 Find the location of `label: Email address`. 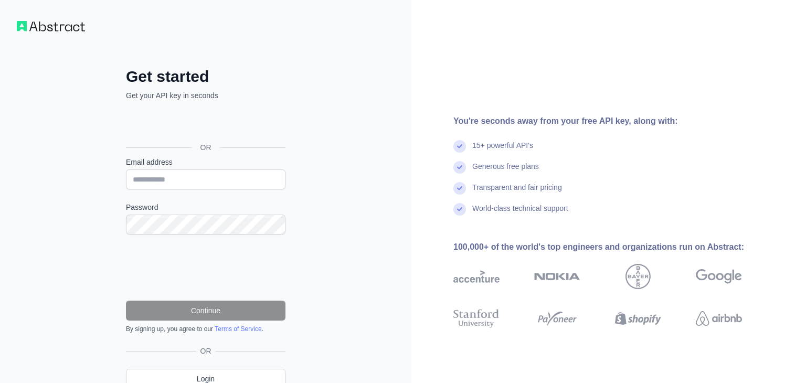

label: Email address is located at coordinates (206, 162).